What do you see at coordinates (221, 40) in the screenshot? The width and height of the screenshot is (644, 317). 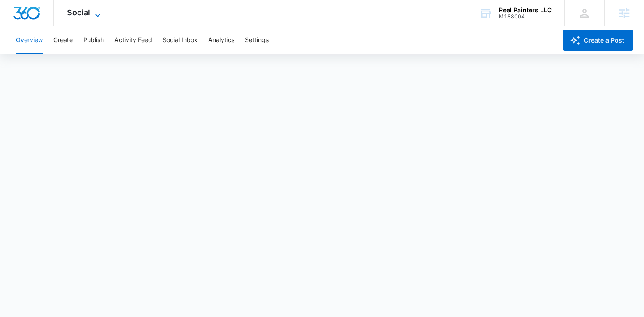 I see `button: Analytics` at bounding box center [221, 40].